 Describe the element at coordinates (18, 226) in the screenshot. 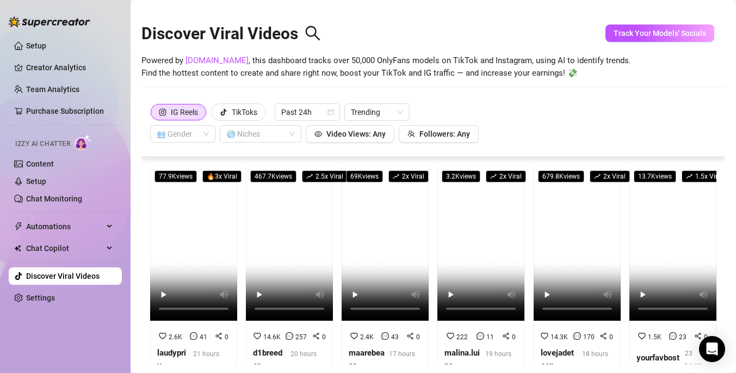

I see `span: thunderbolt` at that location.